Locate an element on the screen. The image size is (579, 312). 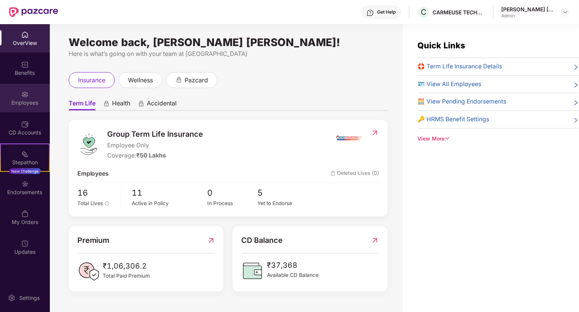
span: insurance is located at coordinates (92, 80).